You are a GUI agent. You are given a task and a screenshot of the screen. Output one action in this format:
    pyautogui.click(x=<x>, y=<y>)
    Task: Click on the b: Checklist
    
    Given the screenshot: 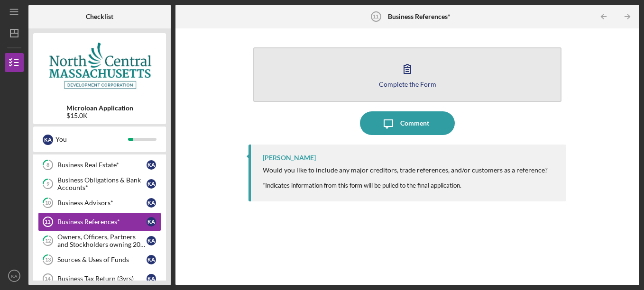 What is the action you would take?
    pyautogui.click(x=100, y=16)
    